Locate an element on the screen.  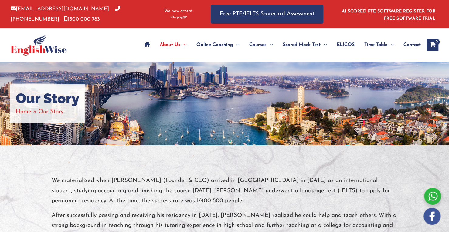
span: Time Table is located at coordinates (375, 45).